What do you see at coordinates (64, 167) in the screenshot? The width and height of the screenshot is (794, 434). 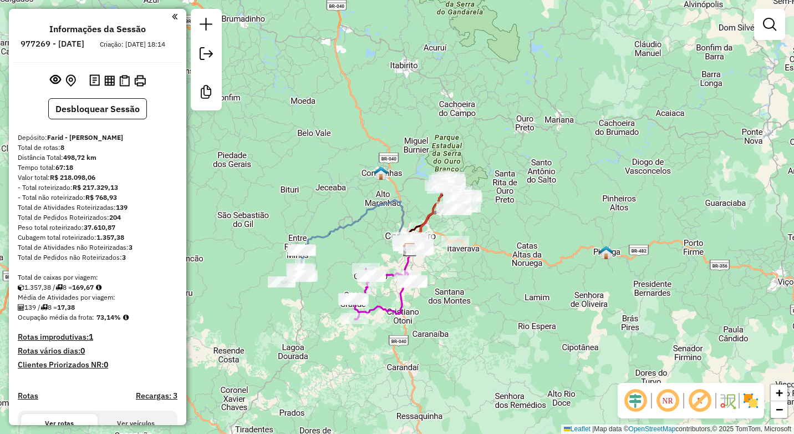 I see `strong: 67:18` at bounding box center [64, 167].